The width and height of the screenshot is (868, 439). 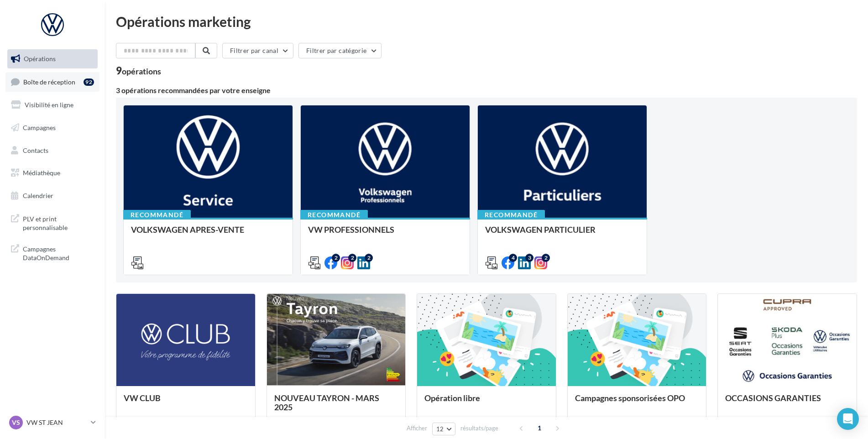 I want to click on button: Filtrer par catégorie, so click(x=340, y=50).